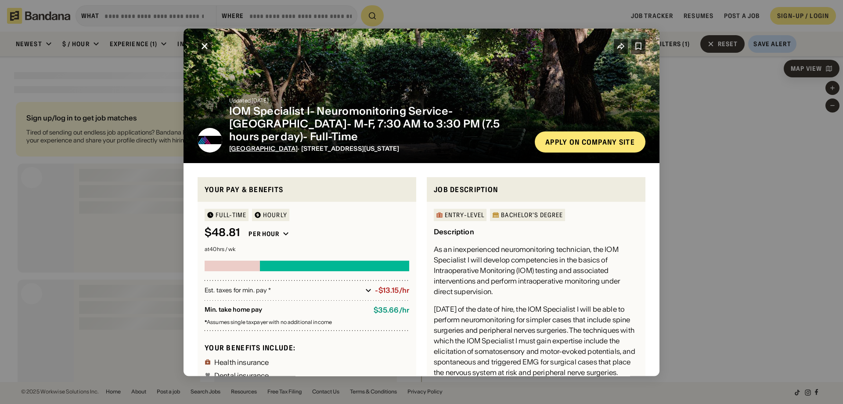 The width and height of the screenshot is (843, 404). What do you see at coordinates (242, 361) in the screenshot?
I see `div: Health insurance` at bounding box center [242, 361].